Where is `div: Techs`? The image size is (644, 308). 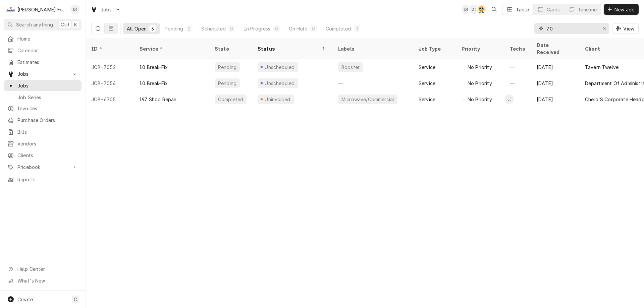
div: Techs is located at coordinates (518, 48).